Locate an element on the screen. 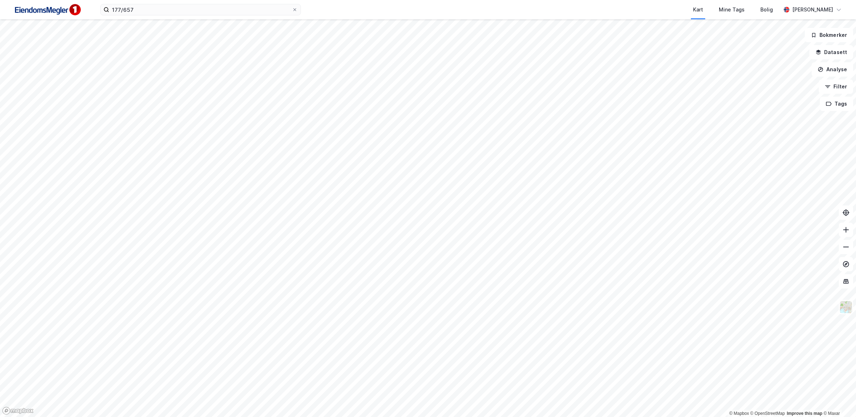 The width and height of the screenshot is (856, 417). div: Mine Tags is located at coordinates (732, 10).